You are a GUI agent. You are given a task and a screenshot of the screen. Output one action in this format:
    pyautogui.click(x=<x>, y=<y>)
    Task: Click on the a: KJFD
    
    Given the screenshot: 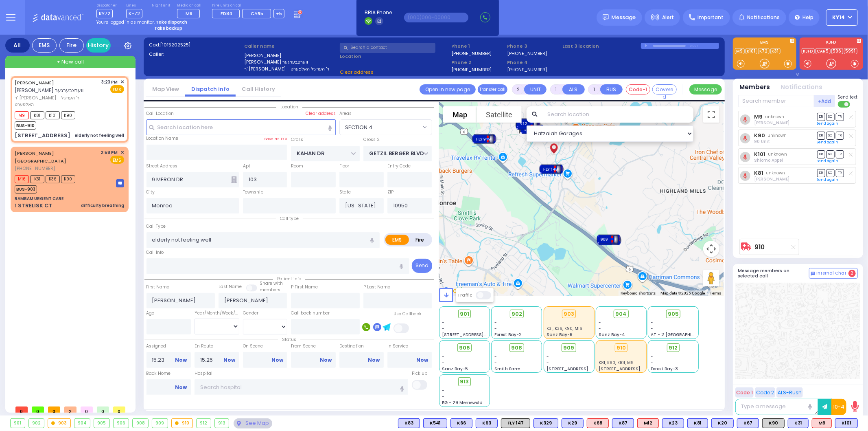 What is the action you would take?
    pyautogui.click(x=808, y=51)
    